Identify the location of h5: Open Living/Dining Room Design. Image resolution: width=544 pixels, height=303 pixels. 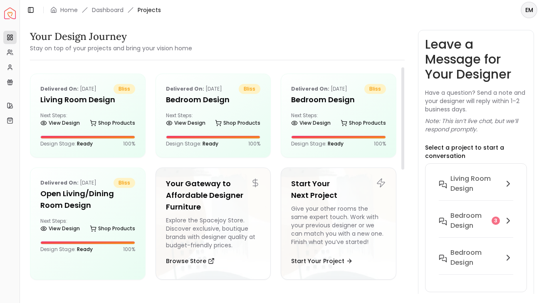
(88, 200).